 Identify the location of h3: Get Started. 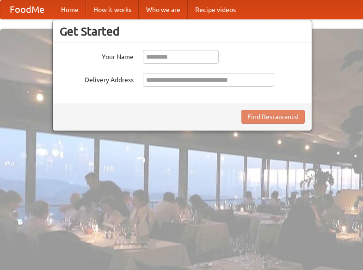
(182, 31).